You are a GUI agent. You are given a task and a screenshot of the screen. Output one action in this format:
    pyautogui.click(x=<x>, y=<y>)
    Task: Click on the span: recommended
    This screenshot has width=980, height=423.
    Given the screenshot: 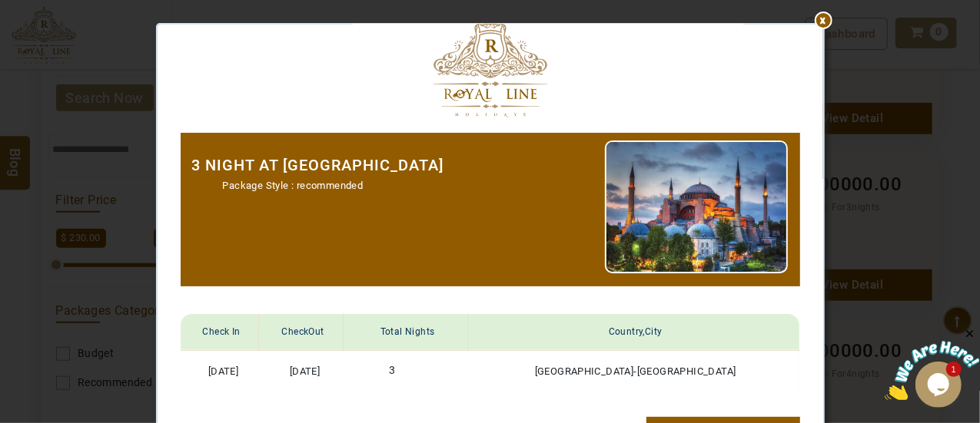 What is the action you would take?
    pyautogui.click(x=330, y=185)
    